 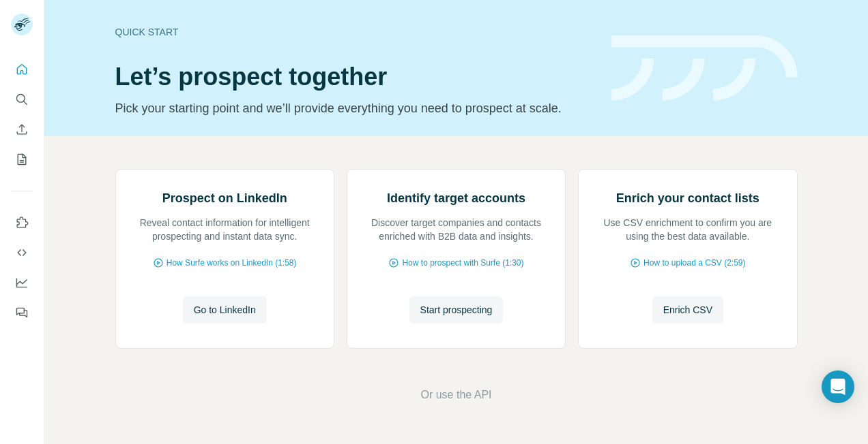 What do you see at coordinates (355, 32) in the screenshot?
I see `div: Quick start` at bounding box center [355, 32].